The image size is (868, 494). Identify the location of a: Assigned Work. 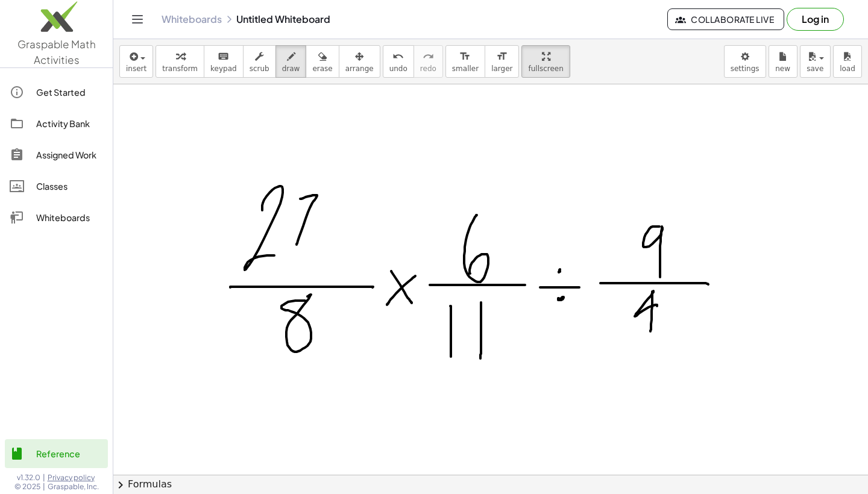
(56, 155).